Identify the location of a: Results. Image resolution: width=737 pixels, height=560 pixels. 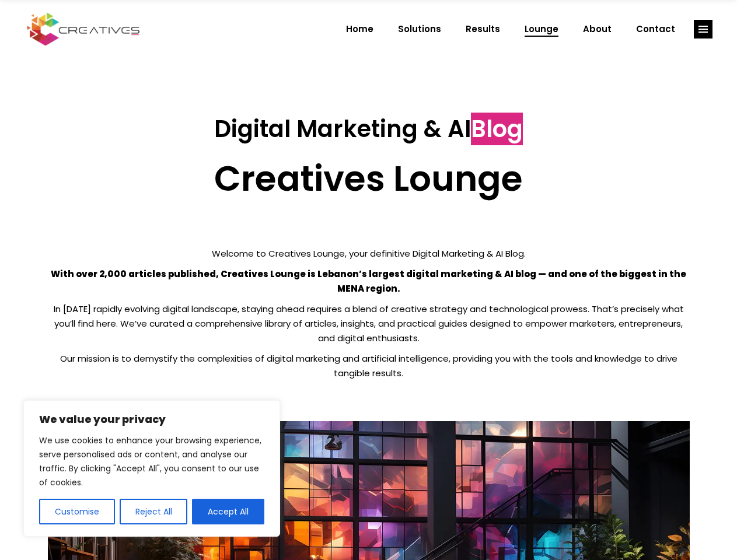
(482, 29).